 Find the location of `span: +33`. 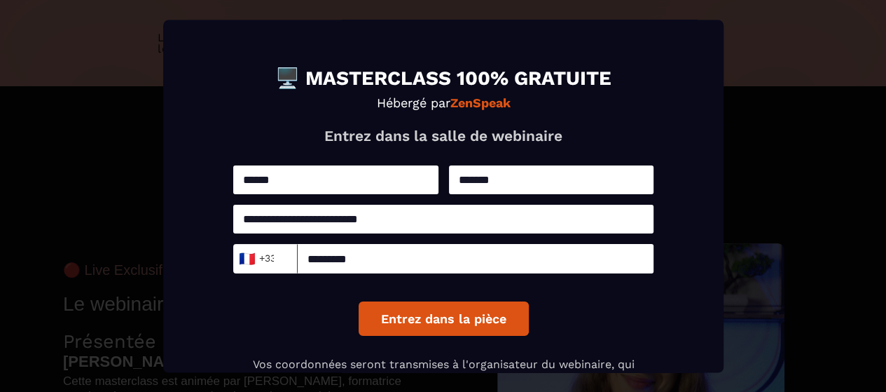

span: +33 is located at coordinates (256, 259).